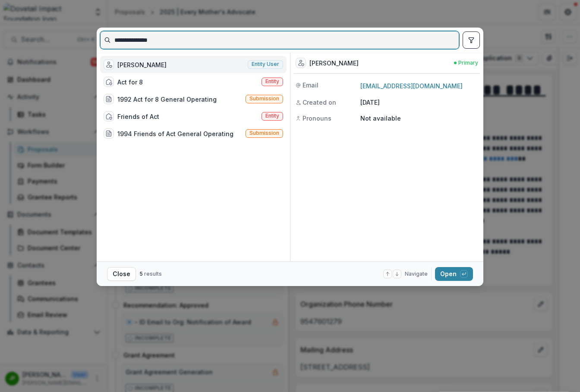 The width and height of the screenshot is (580, 392). What do you see at coordinates (152, 274) in the screenshot?
I see `span: results` at bounding box center [152, 274].